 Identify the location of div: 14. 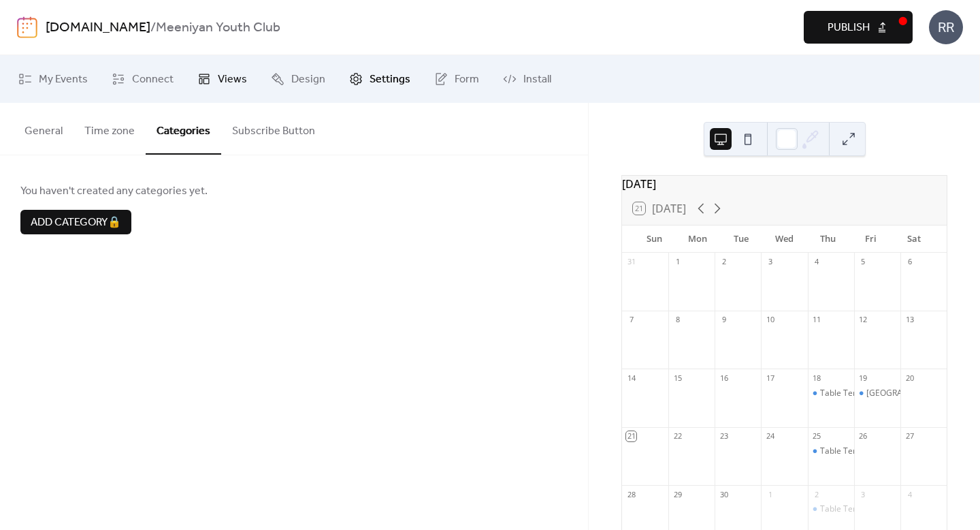
(631, 377).